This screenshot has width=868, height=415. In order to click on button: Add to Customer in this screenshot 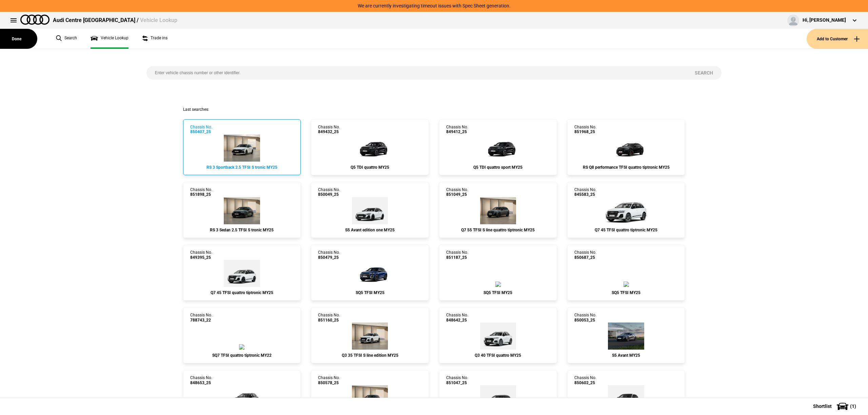, I will do `click(837, 39)`.